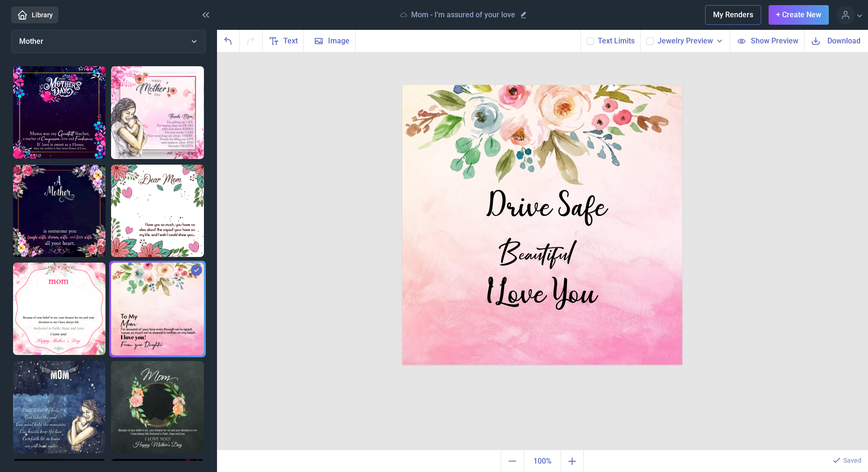 Image resolution: width=868 pixels, height=472 pixels. What do you see at coordinates (228, 40) in the screenshot?
I see `button: Undo` at bounding box center [228, 40].